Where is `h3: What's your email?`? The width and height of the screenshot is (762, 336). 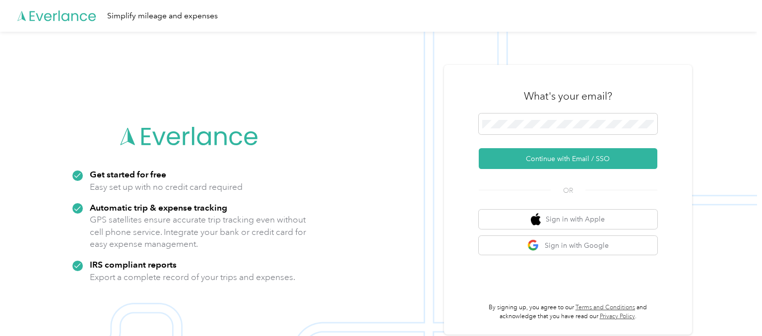 h3: What's your email? is located at coordinates (568, 96).